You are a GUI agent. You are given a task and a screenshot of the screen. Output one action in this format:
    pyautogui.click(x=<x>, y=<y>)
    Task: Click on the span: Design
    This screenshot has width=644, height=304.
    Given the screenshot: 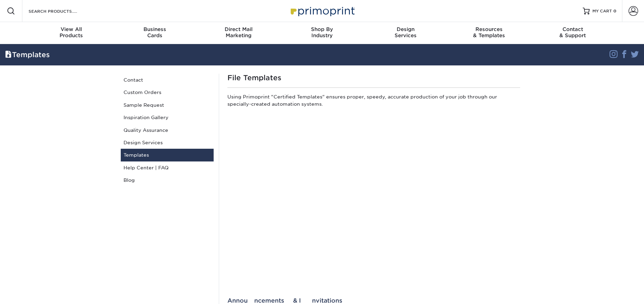 What is the action you would take?
    pyautogui.click(x=405, y=30)
    